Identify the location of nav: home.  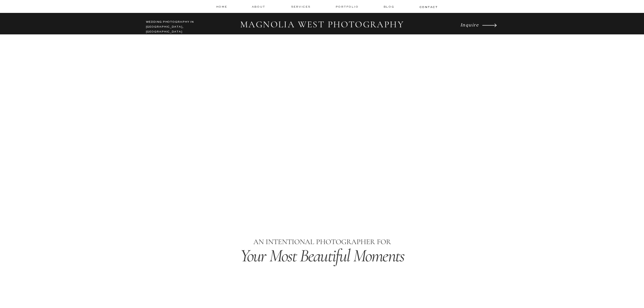
(222, 6).